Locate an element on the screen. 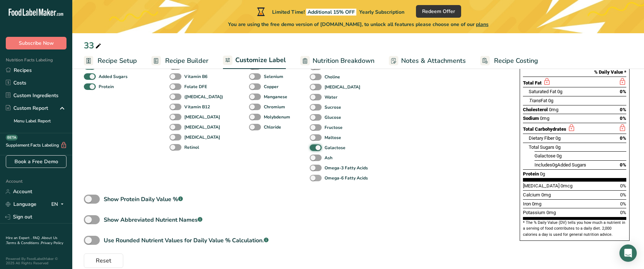 The image size is (644, 269). a: About Us . is located at coordinates (31, 241).